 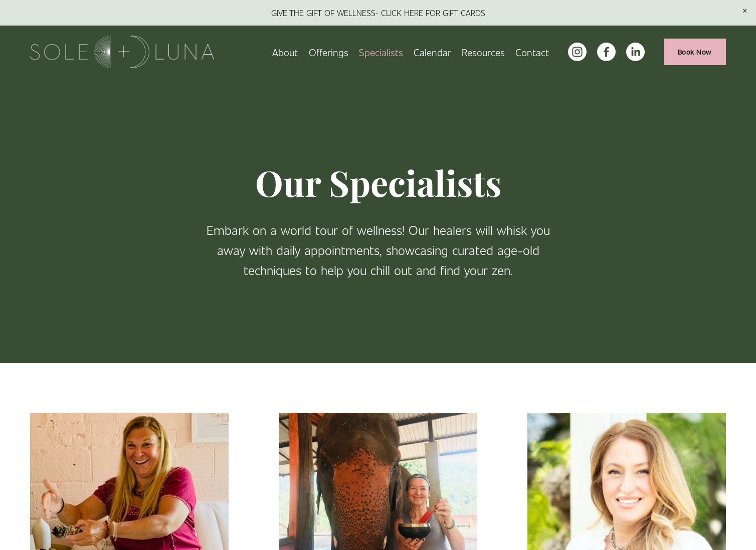 I want to click on img: Sole + Luna, so click(x=122, y=52).